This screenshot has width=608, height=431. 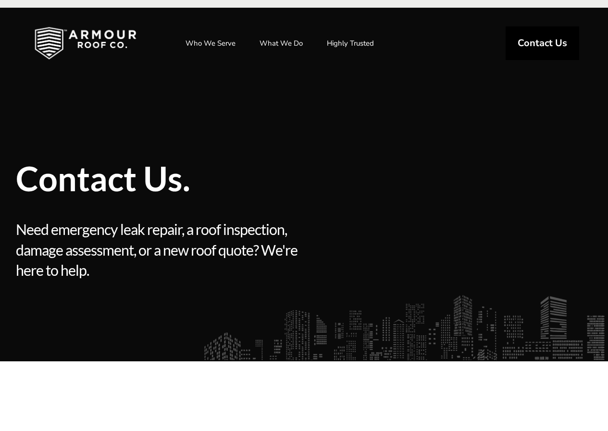 I want to click on span: Need emergency leak repair, a roof inspection, damage assessment, or a new roof quote? We're here..., so click(x=158, y=250).